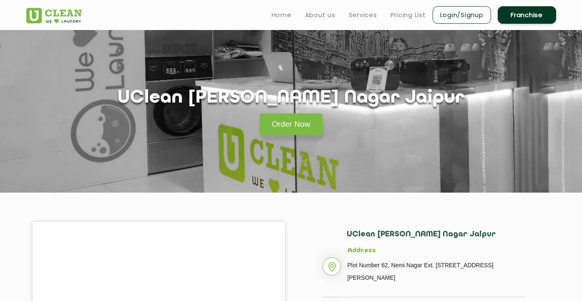 The image size is (582, 301). I want to click on a: Services, so click(363, 15).